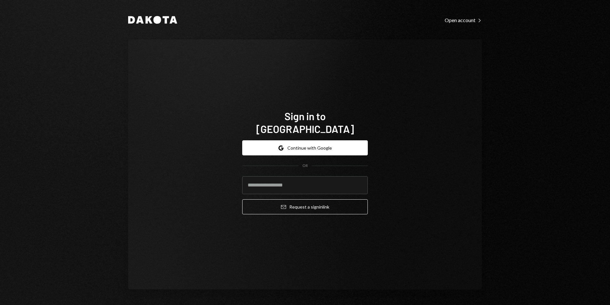 The height and width of the screenshot is (305, 610). I want to click on div: Open account, so click(463, 20).